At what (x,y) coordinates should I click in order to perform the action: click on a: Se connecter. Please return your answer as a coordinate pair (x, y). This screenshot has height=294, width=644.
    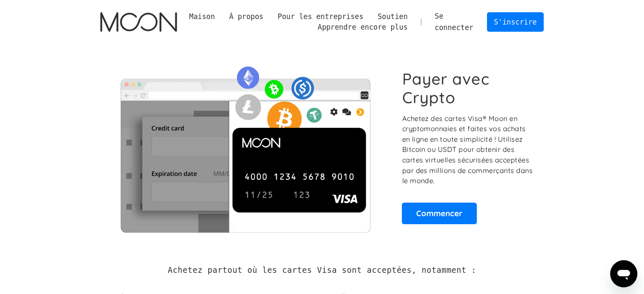
    Looking at the image, I should click on (454, 22).